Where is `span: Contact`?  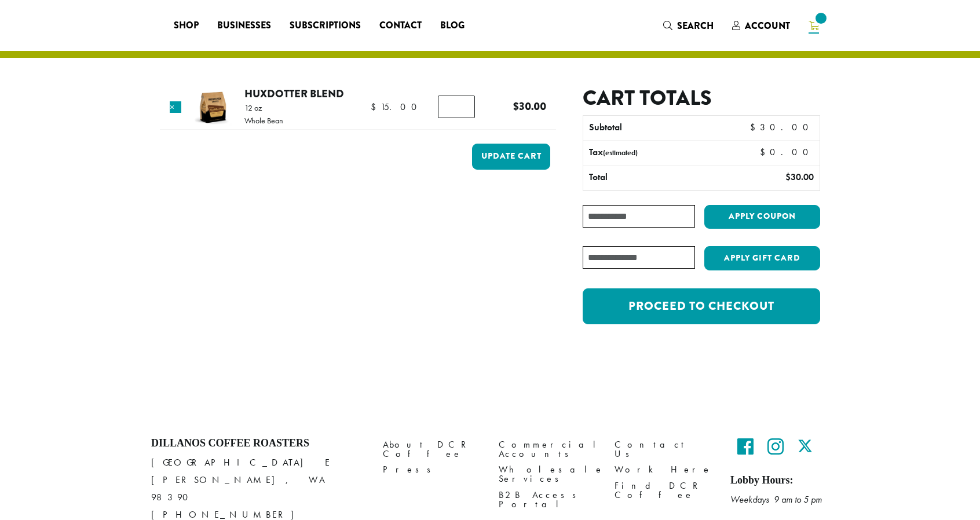
span: Contact is located at coordinates (400, 26).